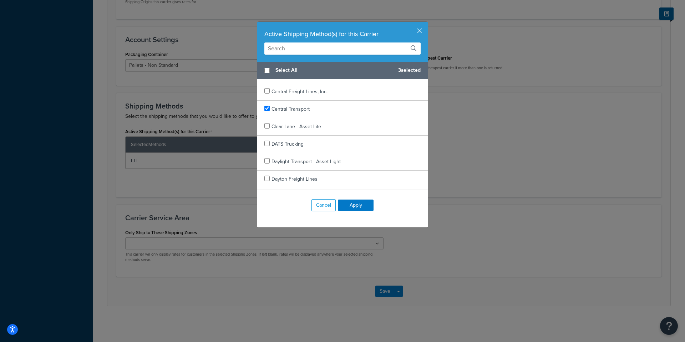 The height and width of the screenshot is (342, 685). I want to click on span: Clear Lane - Asset Lite, so click(296, 126).